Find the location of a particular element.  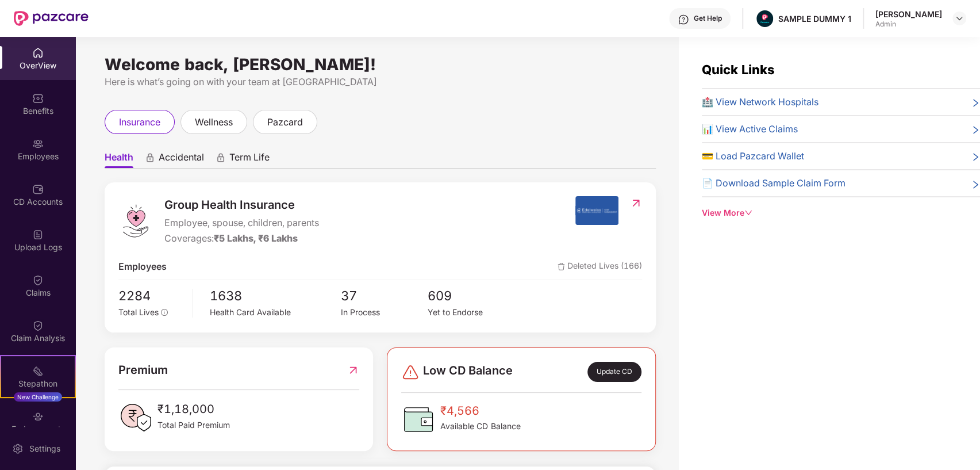

div: Settings is located at coordinates (45, 449).